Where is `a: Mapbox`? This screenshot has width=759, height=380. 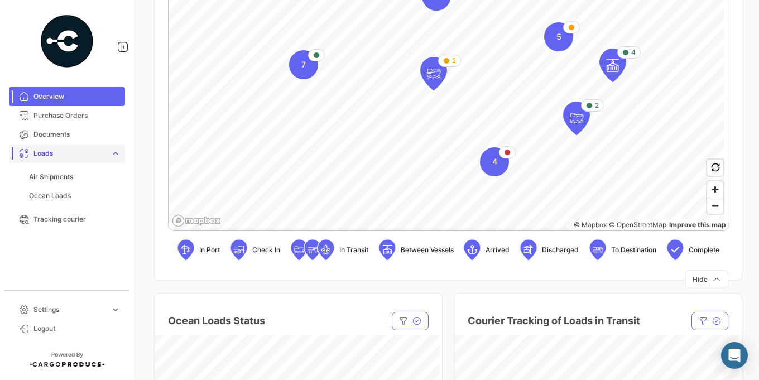
a: Mapbox is located at coordinates (590, 224).